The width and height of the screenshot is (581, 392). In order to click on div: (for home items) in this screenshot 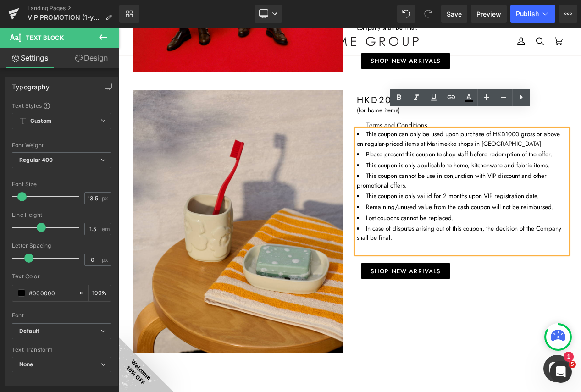, I will do `click(343, 83)`.